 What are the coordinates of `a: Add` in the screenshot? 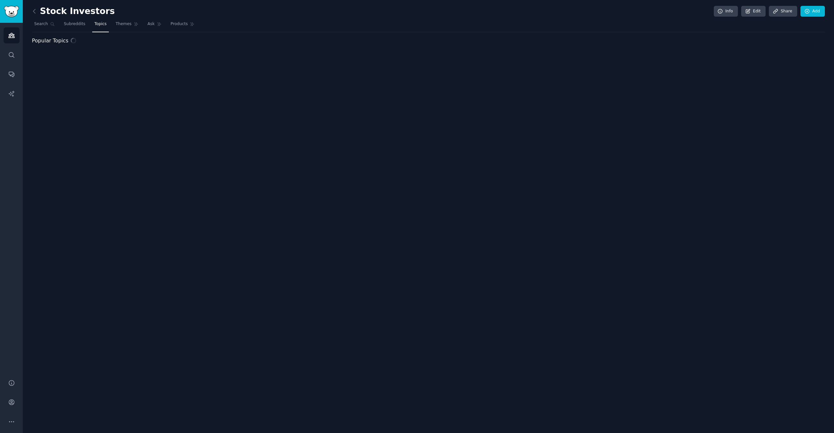 It's located at (812, 11).